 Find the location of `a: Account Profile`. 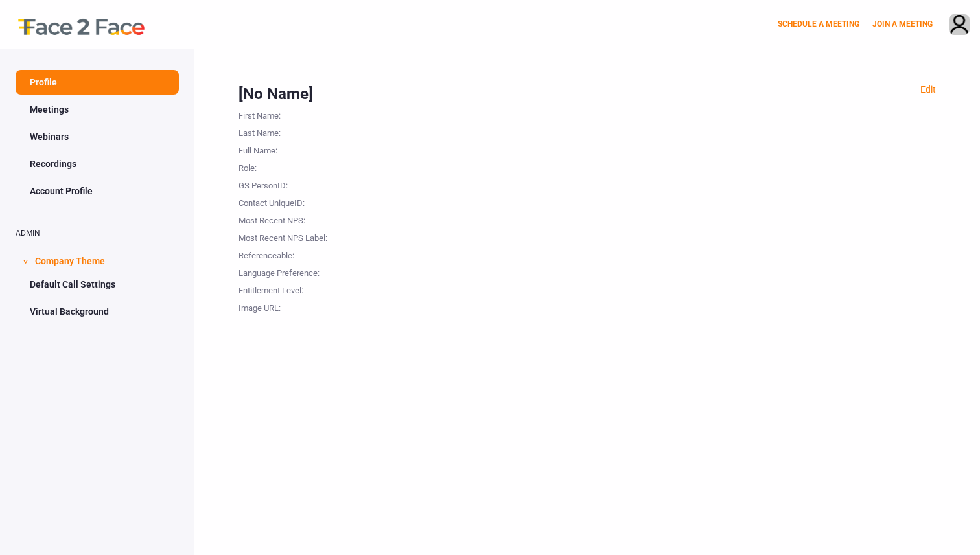

a: Account Profile is located at coordinates (98, 191).